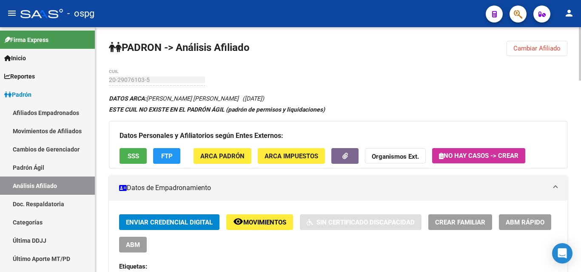  What do you see at coordinates (365, 223) in the screenshot?
I see `span: Sin Certificado Discapacidad` at bounding box center [365, 223].